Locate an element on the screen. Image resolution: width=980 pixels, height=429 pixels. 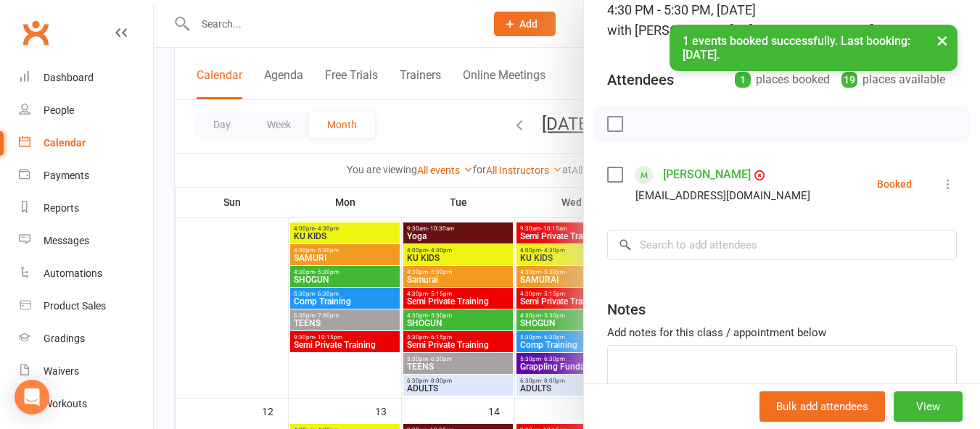
div: Reports is located at coordinates (61, 208).